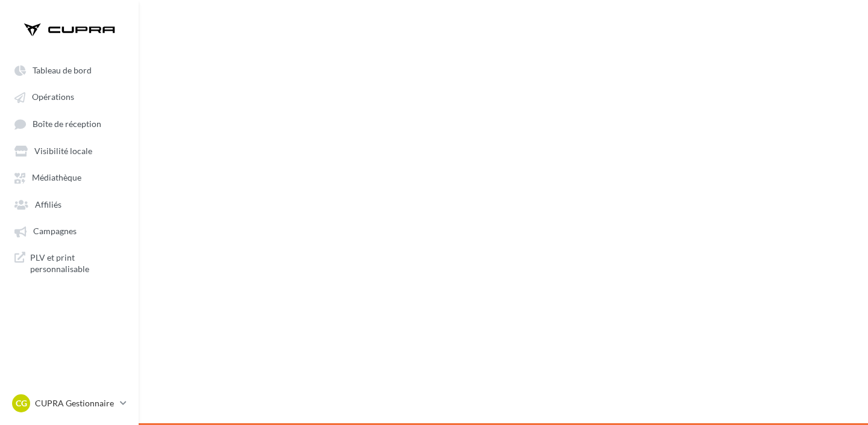 Image resolution: width=868 pixels, height=425 pixels. Describe the element at coordinates (69, 204) in the screenshot. I see `a: Affiliés` at that location.